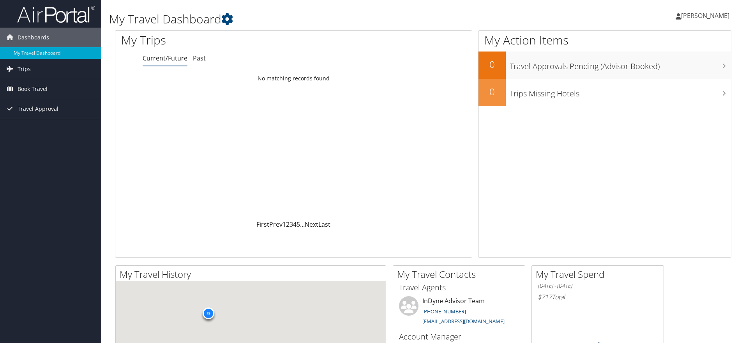  Describe the element at coordinates (288, 224) in the screenshot. I see `a: 2` at that location.